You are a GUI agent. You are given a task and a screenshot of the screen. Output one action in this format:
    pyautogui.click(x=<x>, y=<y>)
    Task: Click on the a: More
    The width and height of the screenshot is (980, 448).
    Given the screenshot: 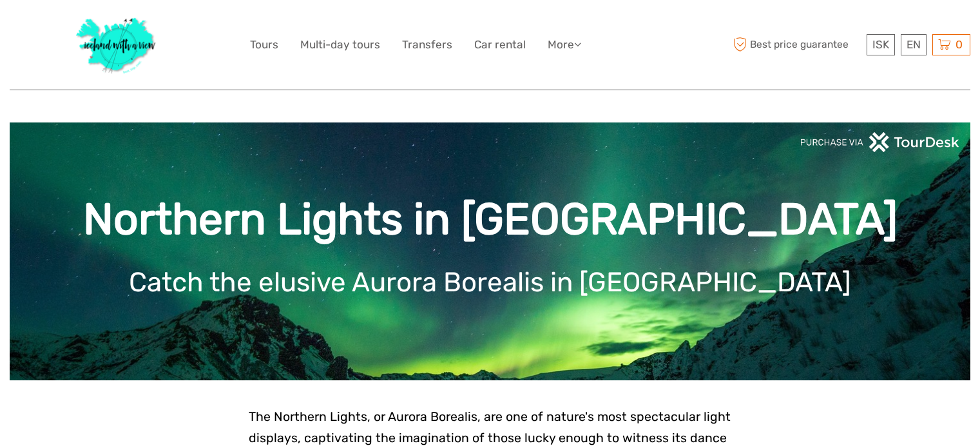 What is the action you would take?
    pyautogui.click(x=564, y=45)
    